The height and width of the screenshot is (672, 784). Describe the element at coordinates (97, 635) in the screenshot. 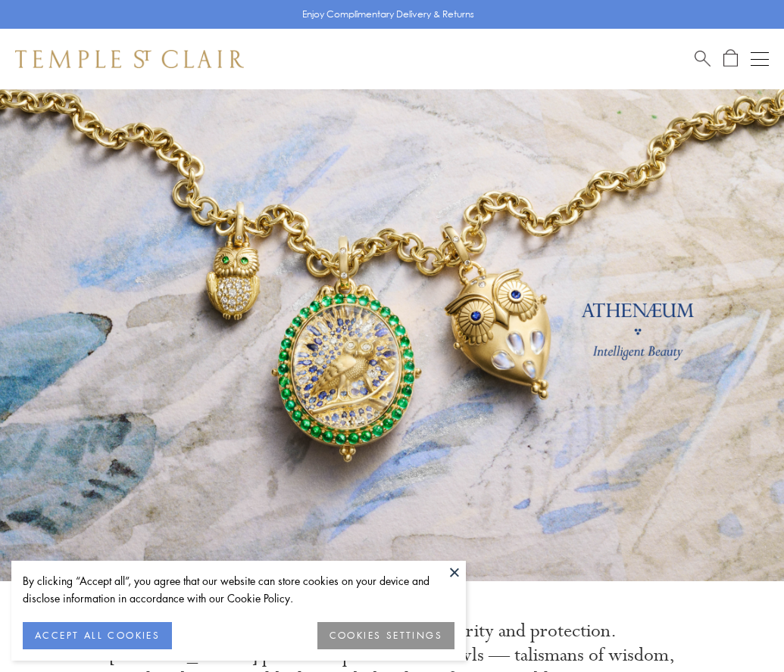

I see `button: ACCEPT ALL COOKIES` at that location.